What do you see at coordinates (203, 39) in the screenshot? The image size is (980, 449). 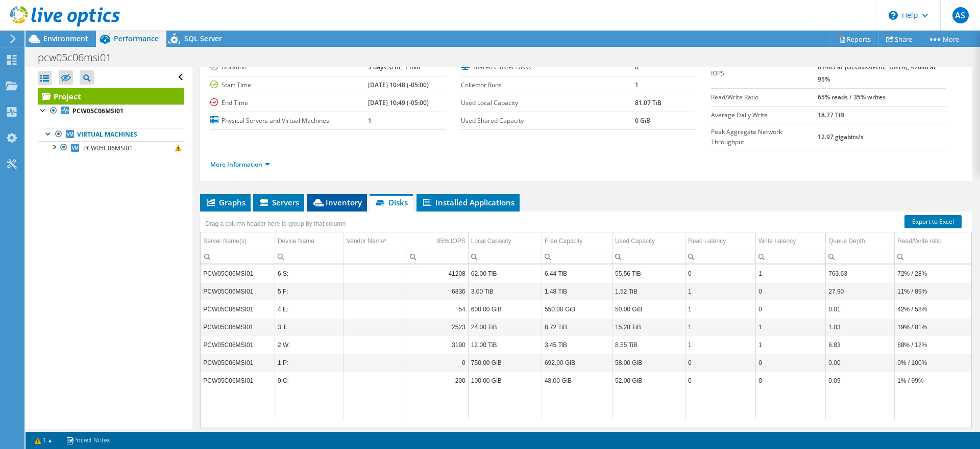 I see `span: SQL Server` at bounding box center [203, 39].